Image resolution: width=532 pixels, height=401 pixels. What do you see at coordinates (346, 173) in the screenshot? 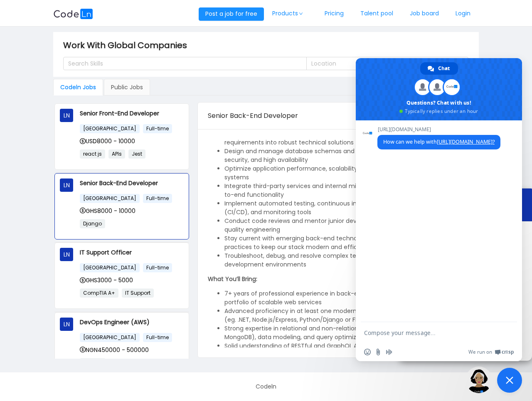
I see `li: Optimize application performance, scalability, and security across distributed systems` at bounding box center [346, 173].